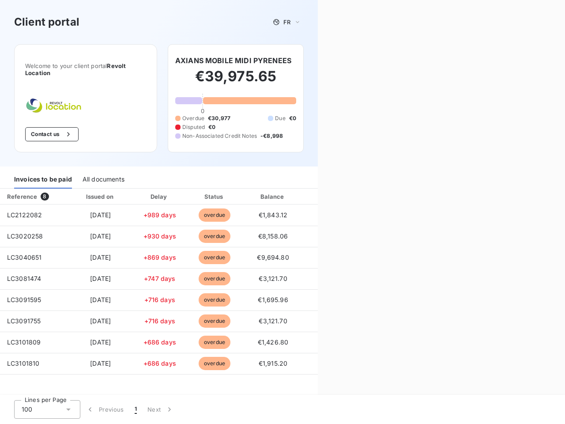 The image size is (565, 424). What do you see at coordinates (52, 134) in the screenshot?
I see `button: Contact us` at bounding box center [52, 134].